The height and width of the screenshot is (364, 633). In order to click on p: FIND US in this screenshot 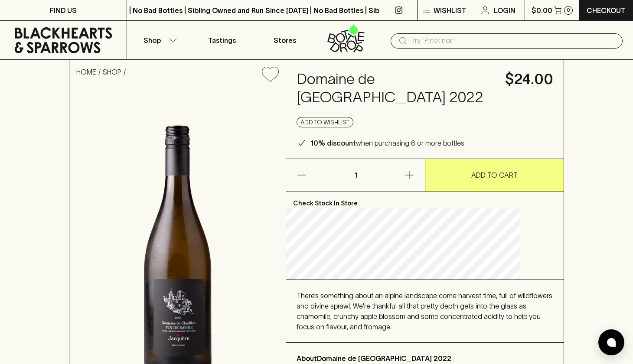, I will do `click(63, 11)`.